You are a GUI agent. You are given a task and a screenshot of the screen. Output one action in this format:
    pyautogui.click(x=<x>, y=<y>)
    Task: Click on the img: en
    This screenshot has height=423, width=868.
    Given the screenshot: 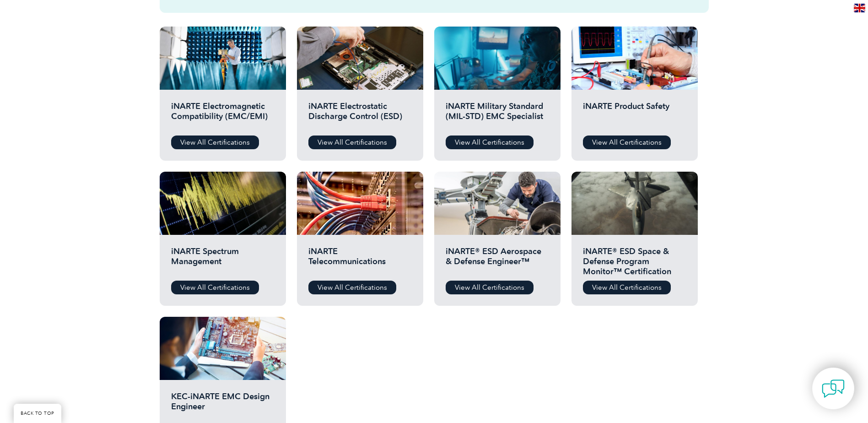 What is the action you would take?
    pyautogui.click(x=860, y=8)
    